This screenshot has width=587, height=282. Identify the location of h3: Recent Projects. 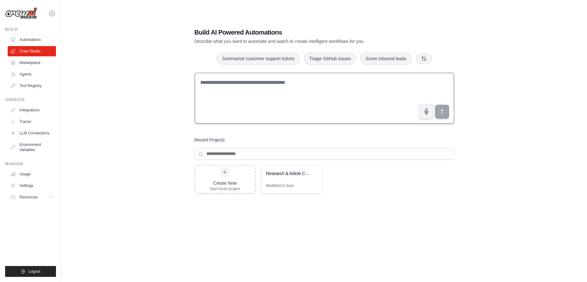
(210, 140).